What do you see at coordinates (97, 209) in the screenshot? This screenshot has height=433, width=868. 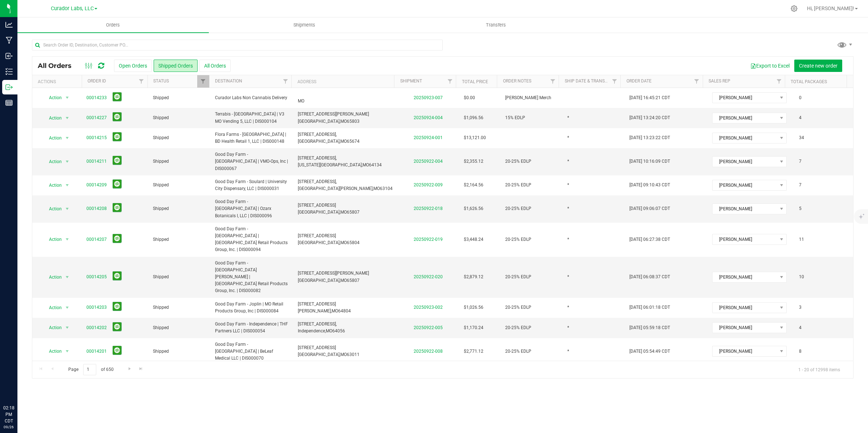 I see `a: 00014208` at bounding box center [97, 209].